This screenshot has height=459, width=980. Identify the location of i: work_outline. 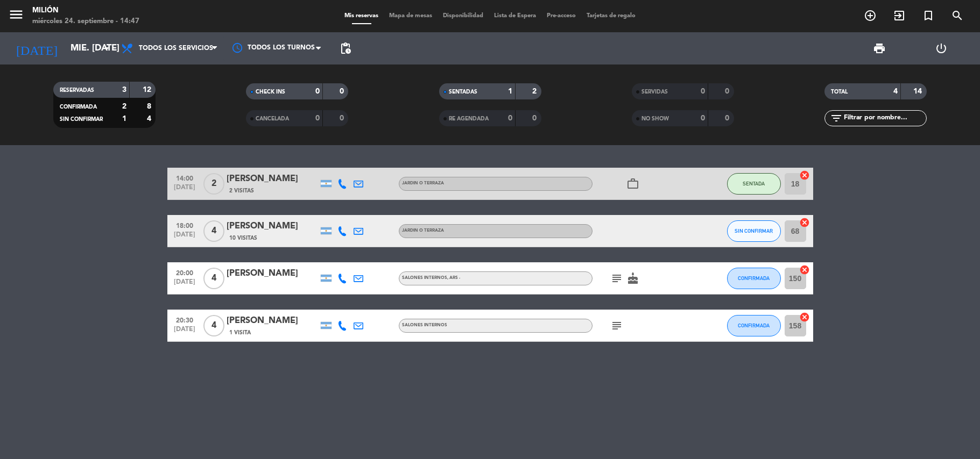
(633, 184).